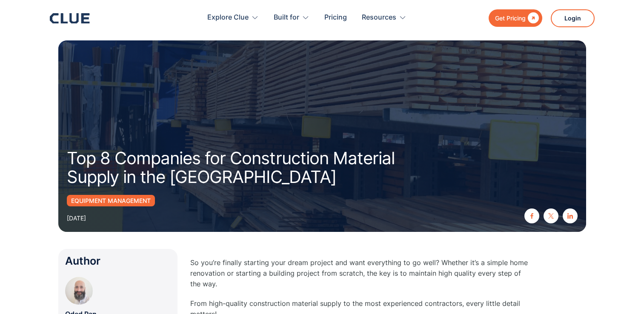 Image resolution: width=644 pixels, height=314 pixels. What do you see at coordinates (361, 273) in the screenshot?
I see `p: So you’re finally starting your dream project and want everything to go well? Whether it’s a simp...` at bounding box center [361, 273].